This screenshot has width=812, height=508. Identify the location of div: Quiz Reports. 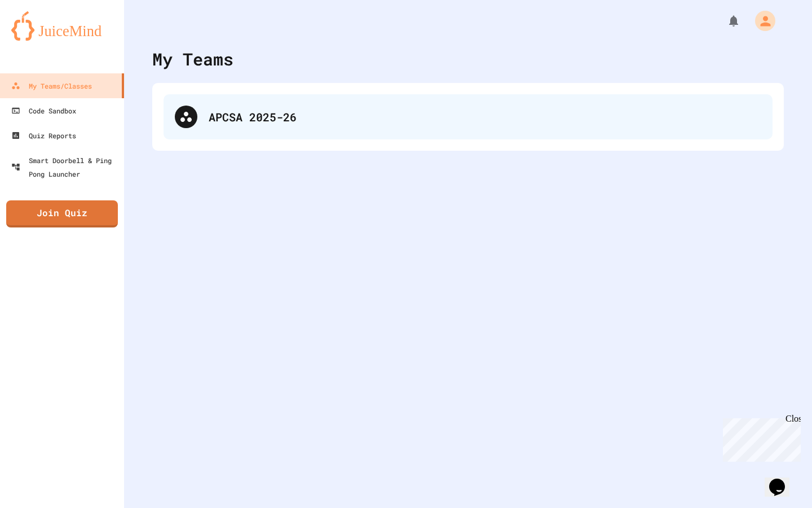
(43, 136).